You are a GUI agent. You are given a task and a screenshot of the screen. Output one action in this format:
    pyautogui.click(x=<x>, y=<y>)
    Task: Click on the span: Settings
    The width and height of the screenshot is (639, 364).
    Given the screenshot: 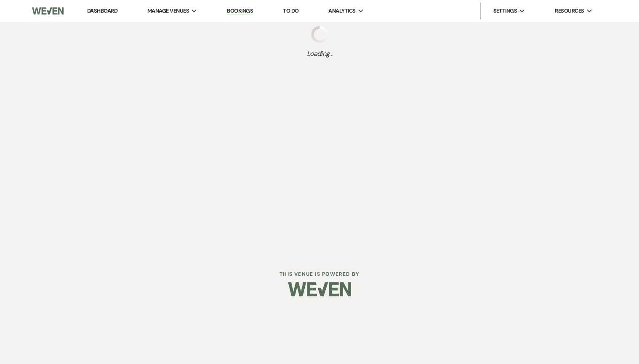 What is the action you would take?
    pyautogui.click(x=504, y=11)
    